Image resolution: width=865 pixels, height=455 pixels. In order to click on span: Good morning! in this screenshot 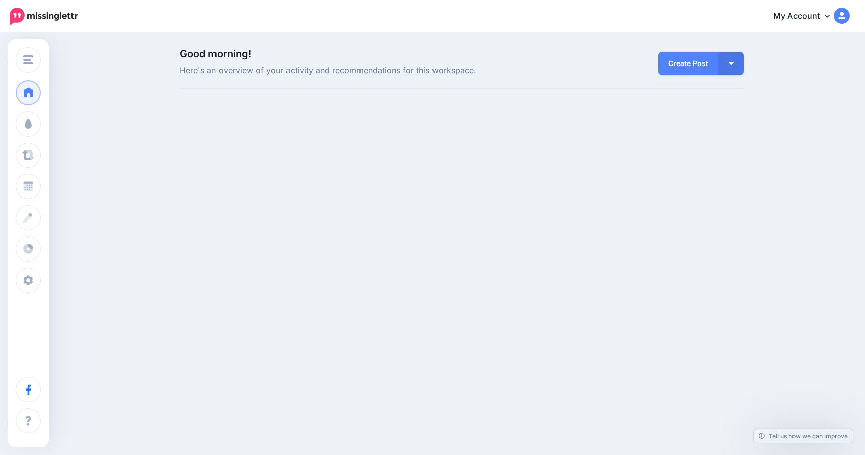, I will do `click(216, 54)`.